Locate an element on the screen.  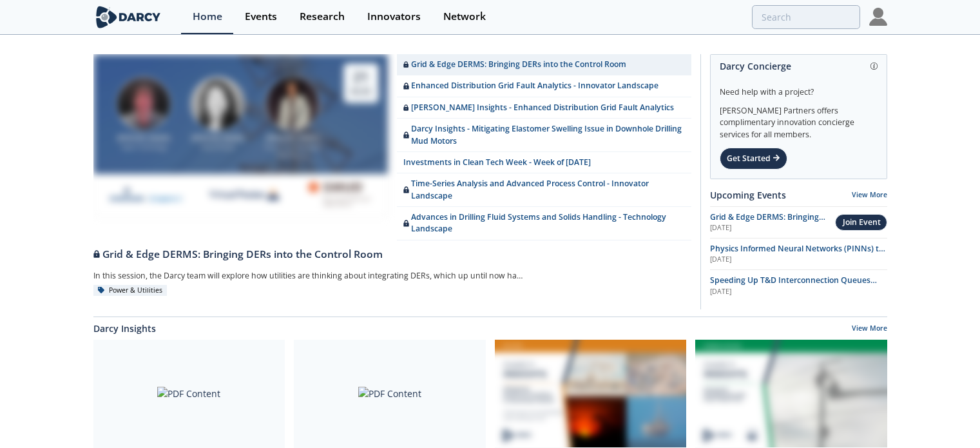
div: In this session, the Darcy team will explore how utilities are thinking about integrating DERs, w... is located at coordinates (310, 276).